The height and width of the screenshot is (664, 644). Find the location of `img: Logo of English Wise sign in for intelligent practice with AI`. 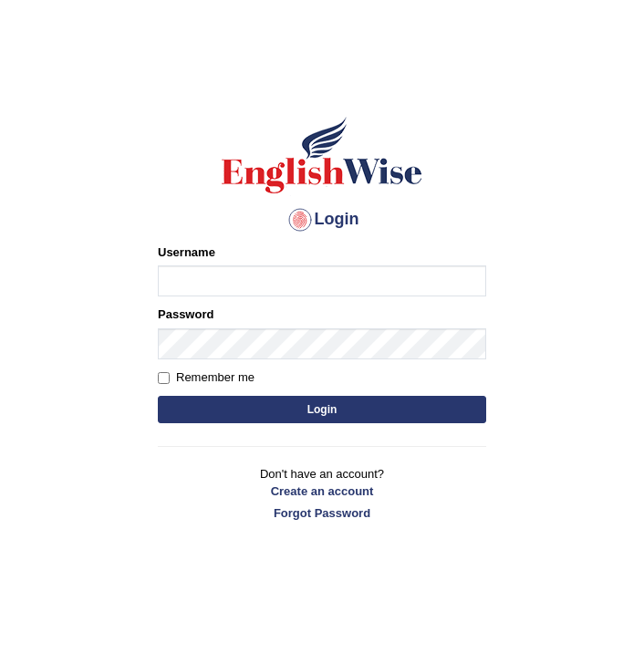

img: Logo of English Wise sign in for intelligent practice with AI is located at coordinates (322, 155).